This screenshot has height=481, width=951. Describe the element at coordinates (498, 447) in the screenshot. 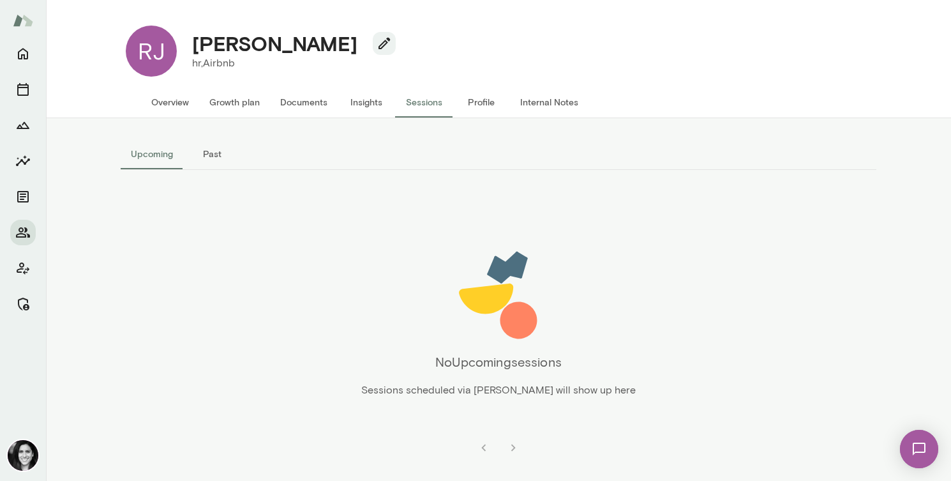

I see `nav: pagination navigation` at that location.